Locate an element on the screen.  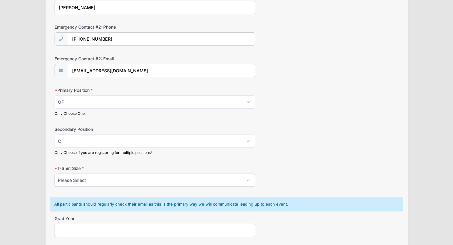
div: Only Choose if you are registering for multiple positions* is located at coordinates (155, 153).